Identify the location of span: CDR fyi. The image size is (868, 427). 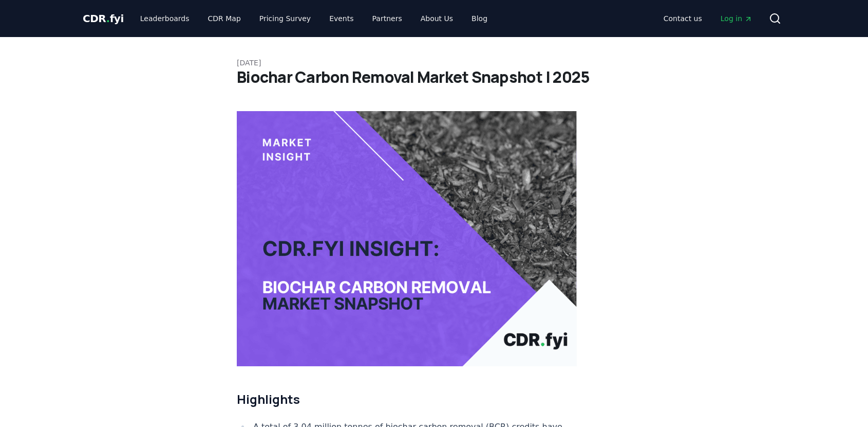
(103, 18).